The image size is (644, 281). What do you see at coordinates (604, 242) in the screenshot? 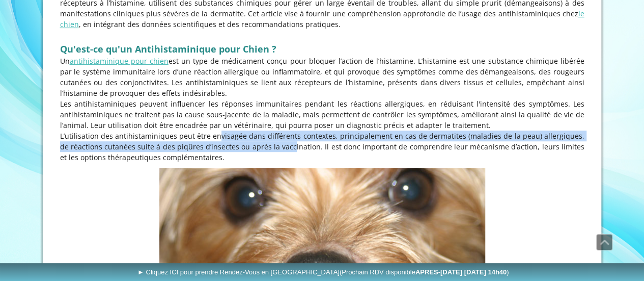
I see `span: Défiler vers le haut` at bounding box center [604, 242].